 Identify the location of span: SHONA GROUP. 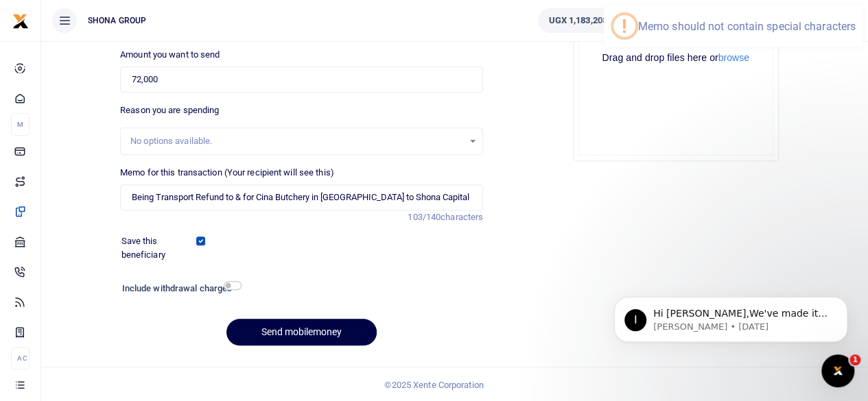
(117, 21).